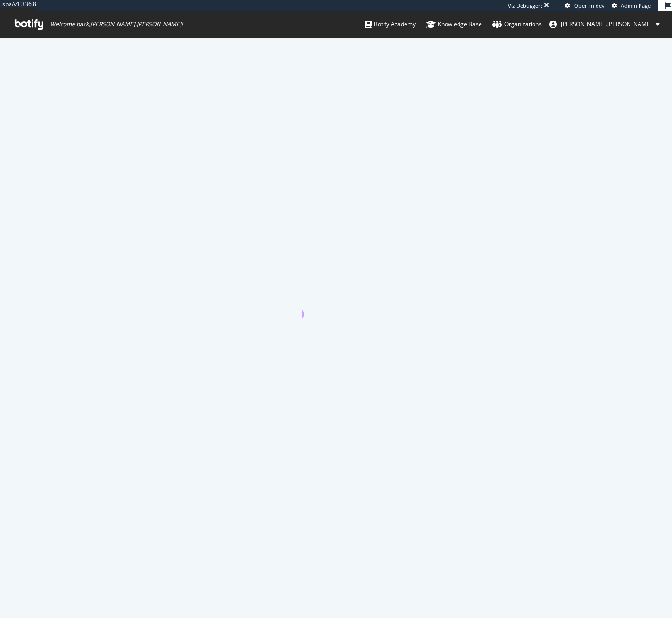  I want to click on a: Knowledge Base, so click(453, 25).